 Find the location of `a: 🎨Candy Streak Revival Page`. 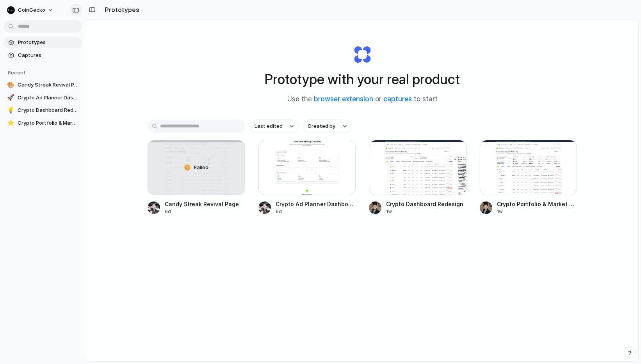

a: 🎨Candy Streak Revival Page is located at coordinates (43, 85).